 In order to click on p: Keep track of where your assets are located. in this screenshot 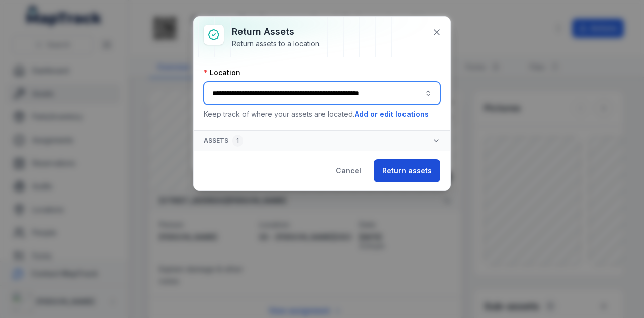, I will do `click(322, 114)`.